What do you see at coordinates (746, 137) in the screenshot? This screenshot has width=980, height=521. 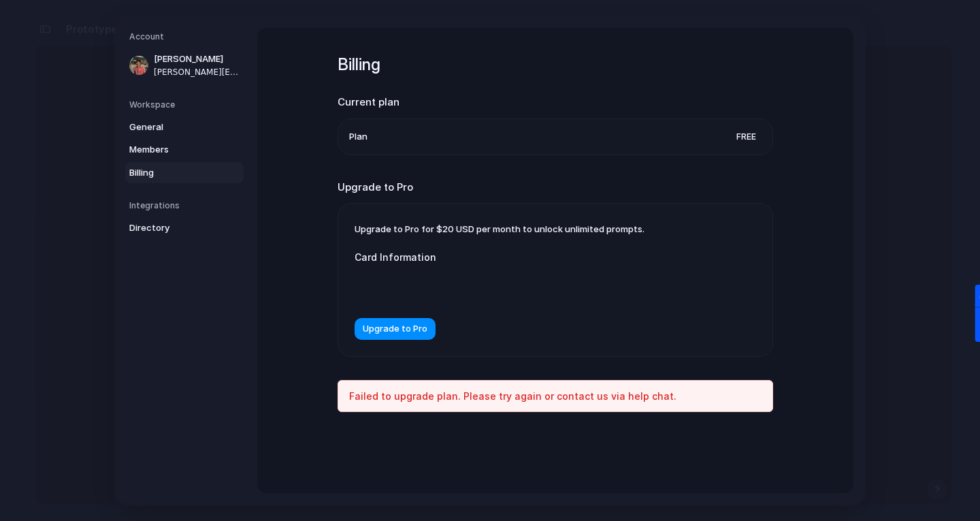 I see `span: Free` at bounding box center [746, 137].